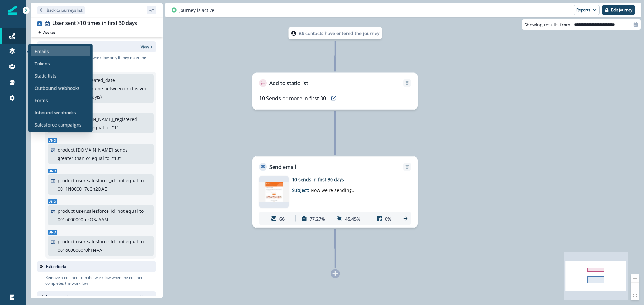 This screenshot has height=305, width=644. What do you see at coordinates (339, 34) in the screenshot?
I see `p: 66 contacts have entered the journey` at bounding box center [339, 34].